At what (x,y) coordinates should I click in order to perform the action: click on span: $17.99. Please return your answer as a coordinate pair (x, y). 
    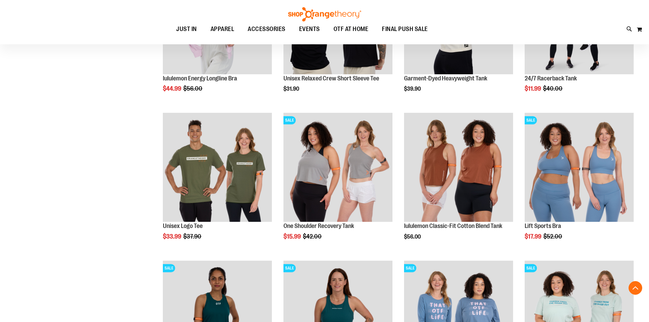
    Looking at the image, I should click on (533, 236).